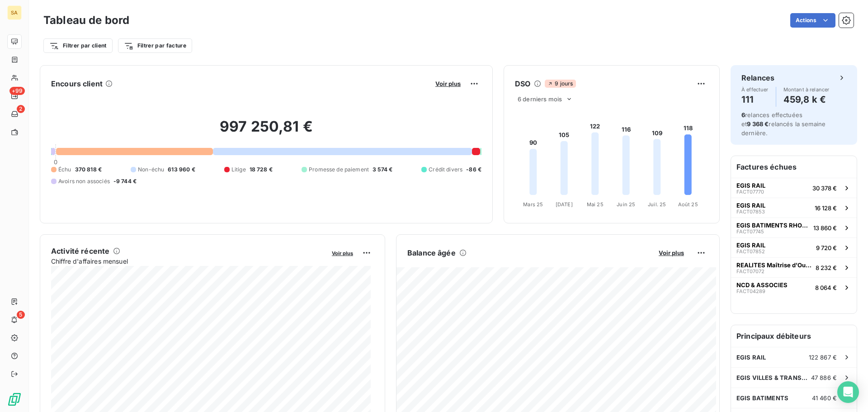 The height and width of the screenshot is (412, 868). I want to click on span: Échu, so click(65, 169).